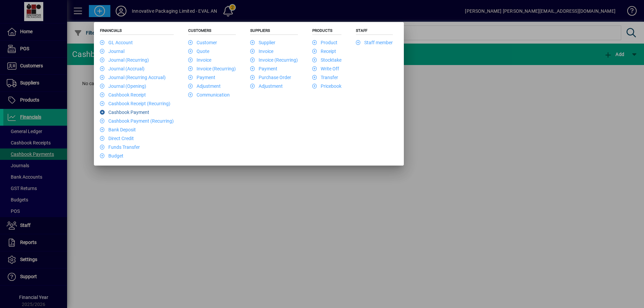 The image size is (644, 308). I want to click on a: Communication, so click(209, 95).